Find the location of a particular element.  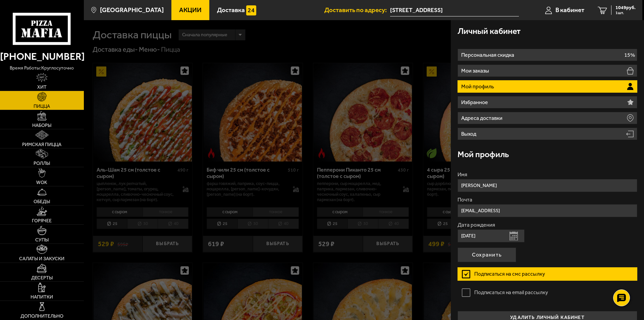

label: Имя is located at coordinates (548, 175).